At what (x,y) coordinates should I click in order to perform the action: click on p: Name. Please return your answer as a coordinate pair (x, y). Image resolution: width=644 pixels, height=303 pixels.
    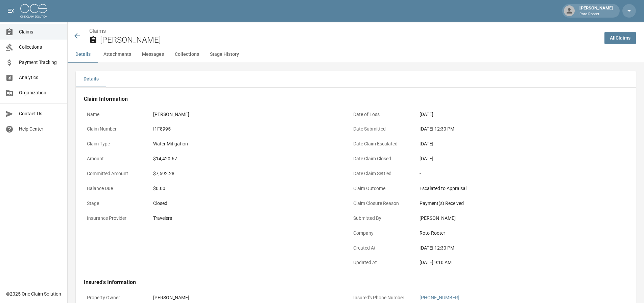
    Looking at the image, I should click on (114, 114).